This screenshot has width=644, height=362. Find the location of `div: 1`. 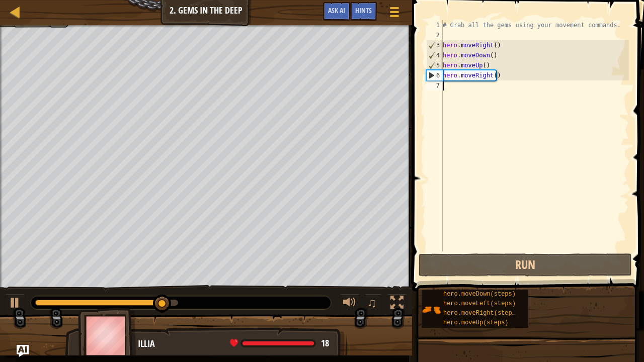

div: 1 is located at coordinates (434, 25).